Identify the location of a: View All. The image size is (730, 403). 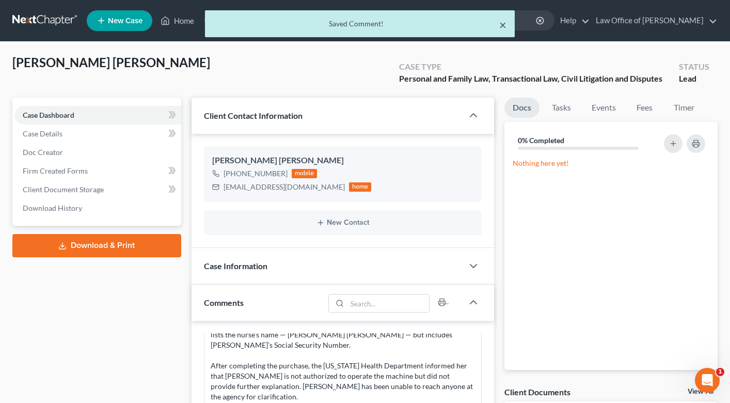
(701, 392).